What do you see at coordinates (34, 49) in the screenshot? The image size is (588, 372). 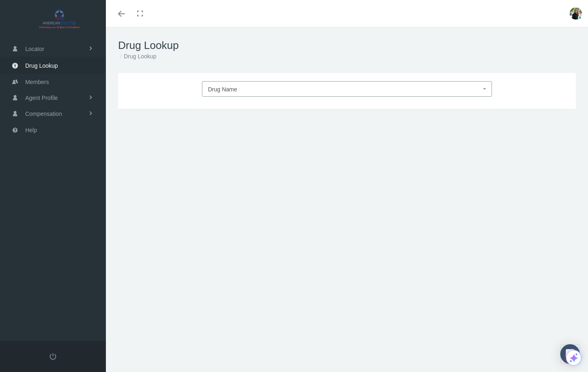 I see `span: Locator` at bounding box center [34, 49].